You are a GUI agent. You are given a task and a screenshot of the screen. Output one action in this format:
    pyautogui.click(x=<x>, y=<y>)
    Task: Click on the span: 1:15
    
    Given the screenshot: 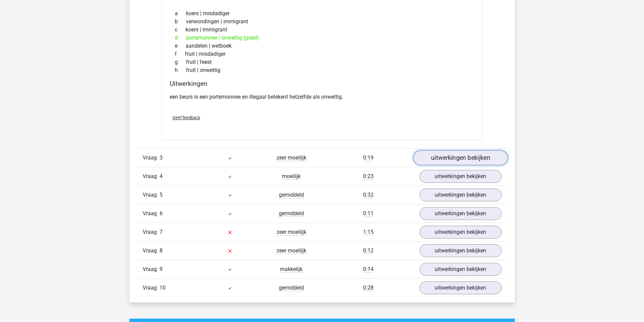 What is the action you would take?
    pyautogui.click(x=368, y=232)
    